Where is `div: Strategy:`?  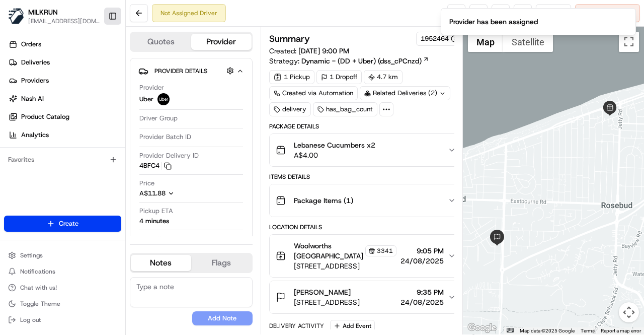
div: Strategy: is located at coordinates (349, 61).